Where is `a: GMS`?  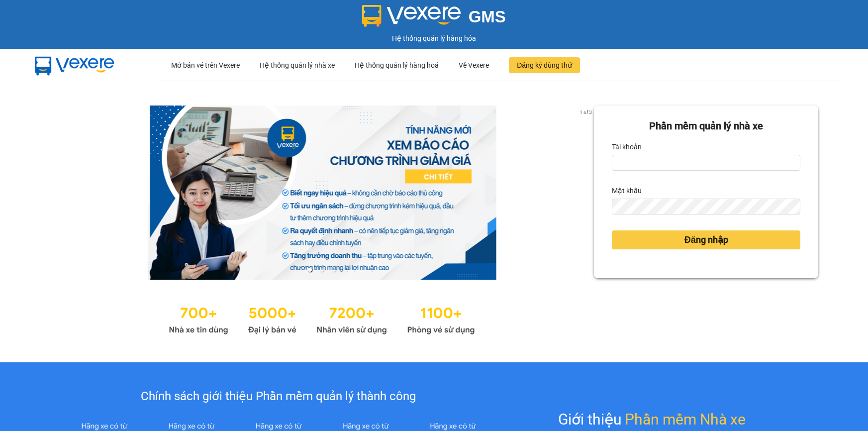 a: GMS is located at coordinates (433, 19).